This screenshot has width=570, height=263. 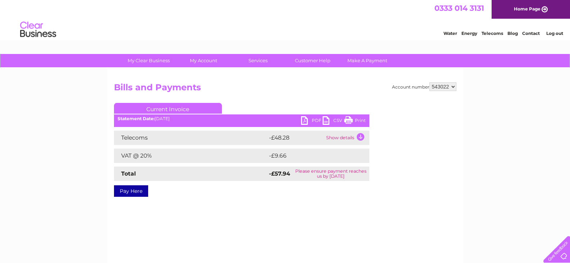 I want to click on a: My Clear Business, so click(x=148, y=60).